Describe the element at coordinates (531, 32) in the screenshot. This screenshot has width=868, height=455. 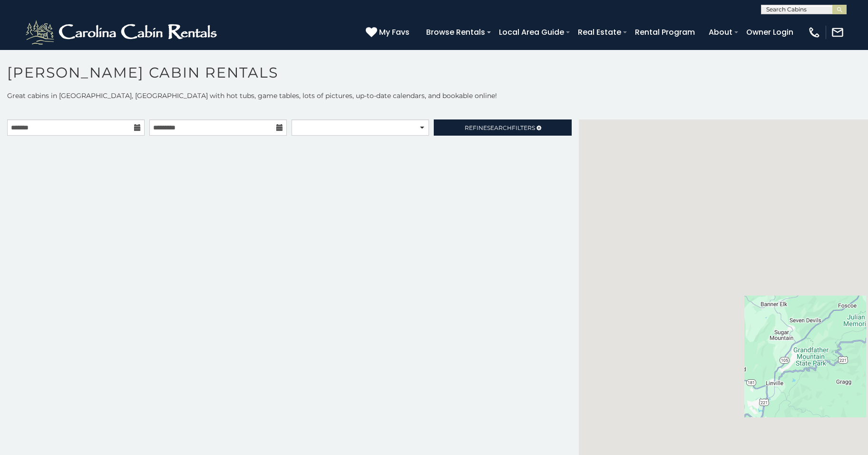
I see `a: Local Area Guide` at that location.